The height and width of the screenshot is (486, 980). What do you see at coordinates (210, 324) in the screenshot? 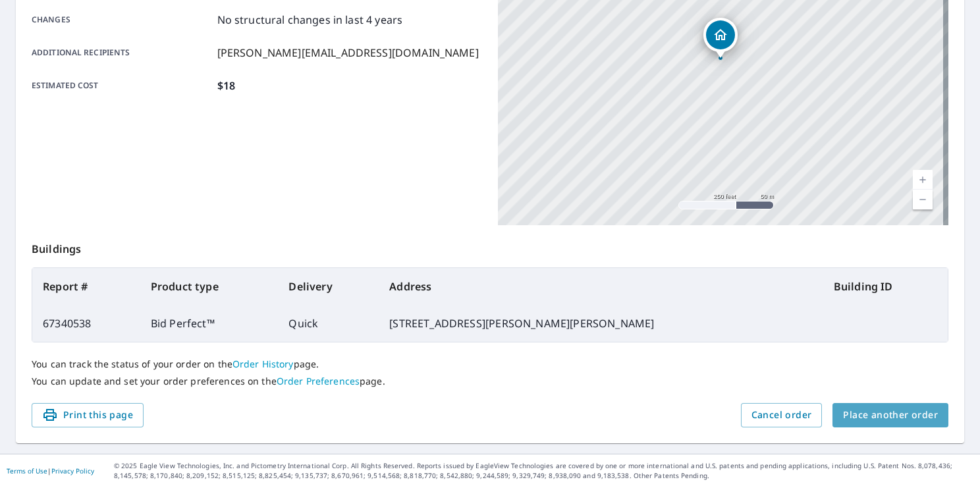
I see `td: Bid Perfect™` at bounding box center [210, 324].